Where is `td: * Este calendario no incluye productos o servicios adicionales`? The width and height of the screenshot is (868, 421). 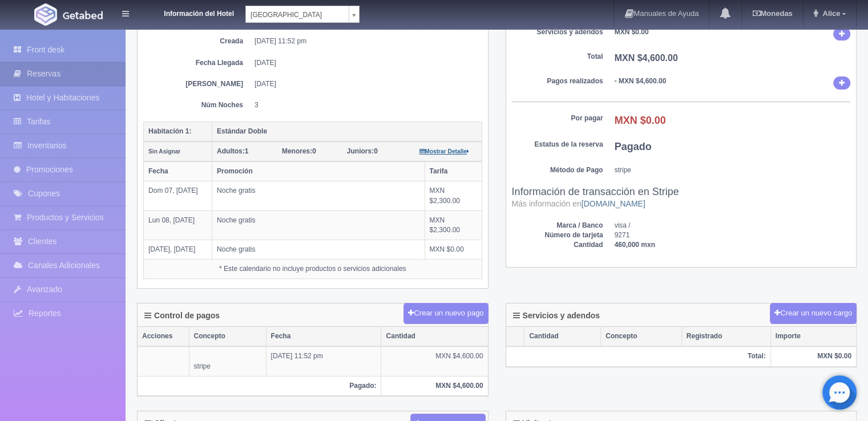 td: * Este calendario no incluye productos o servicios adicionales is located at coordinates (313, 269).